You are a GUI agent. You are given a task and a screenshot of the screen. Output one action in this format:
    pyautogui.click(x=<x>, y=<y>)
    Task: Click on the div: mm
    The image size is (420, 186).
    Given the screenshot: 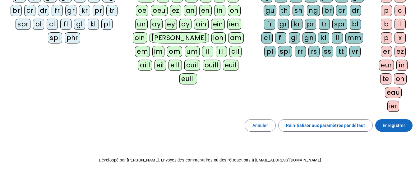 What is the action you would take?
    pyautogui.click(x=354, y=38)
    